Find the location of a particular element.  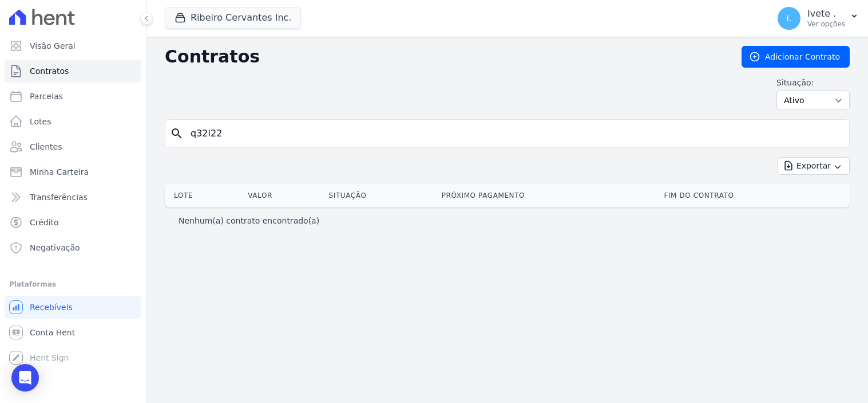

input: Buscar por nome do lote is located at coordinates (514, 133).